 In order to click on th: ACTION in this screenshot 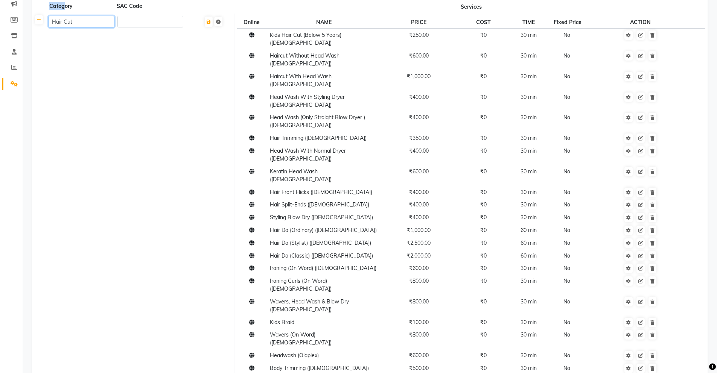, I will do `click(640, 22)`.